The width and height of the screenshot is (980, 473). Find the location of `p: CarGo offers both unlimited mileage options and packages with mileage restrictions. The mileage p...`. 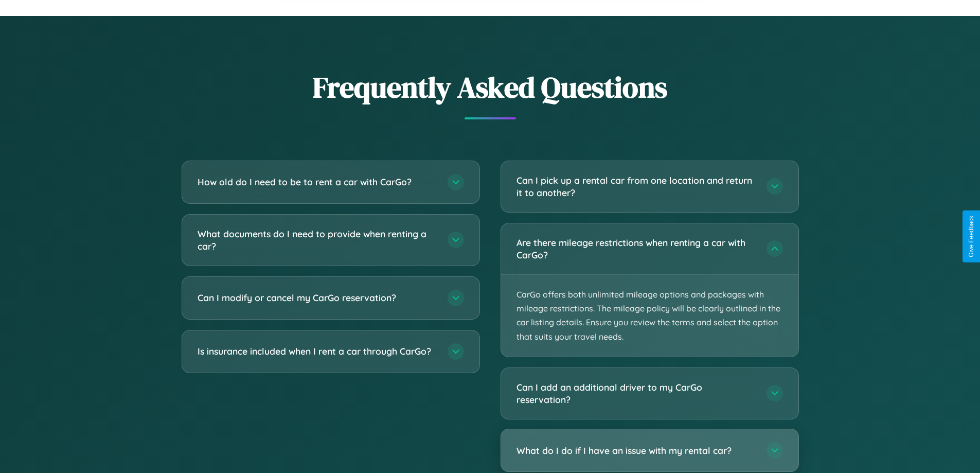

p: CarGo offers both unlimited mileage options and packages with mileage restrictions. The mileage p... is located at coordinates (650, 315).